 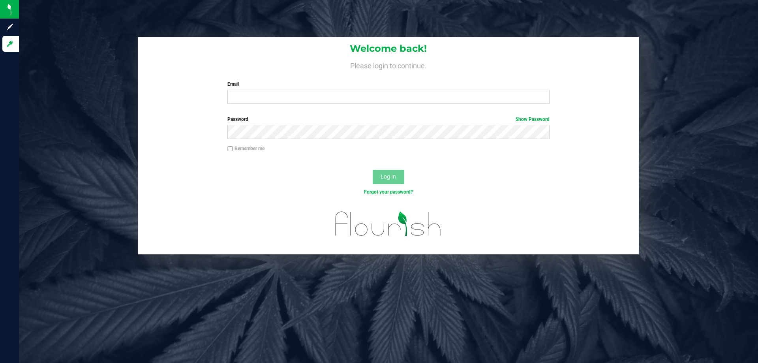 What do you see at coordinates (10, 44) in the screenshot?
I see `inline-svg: Log in` at bounding box center [10, 44].